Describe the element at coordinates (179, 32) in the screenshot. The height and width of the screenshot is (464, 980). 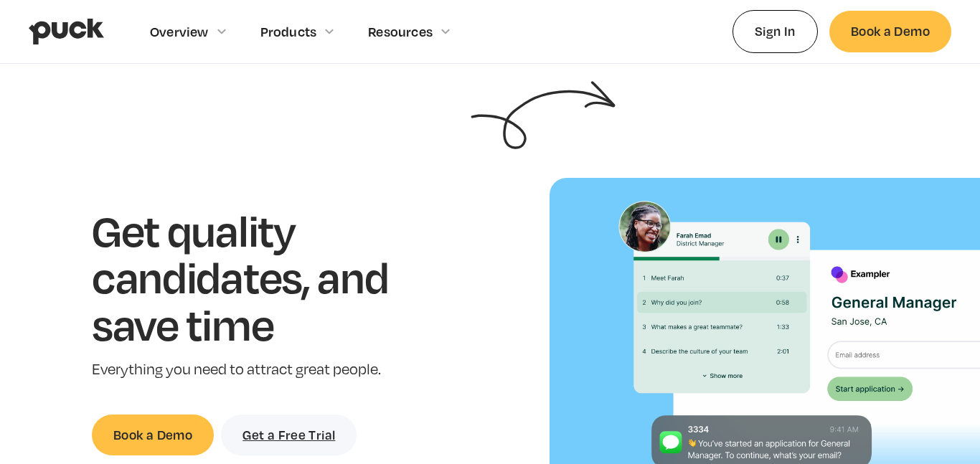
I see `div: Overview` at that location.